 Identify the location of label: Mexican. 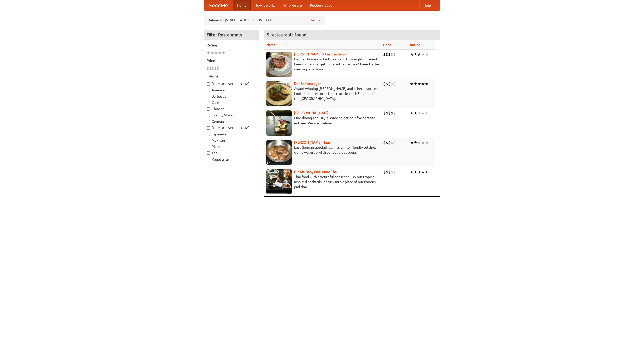
(231, 141).